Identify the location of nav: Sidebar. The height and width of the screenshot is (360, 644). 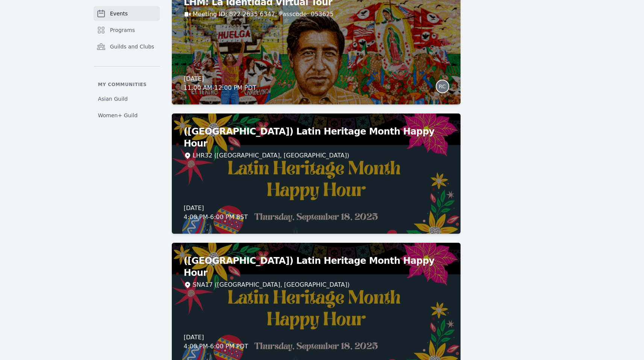
(126, 64).